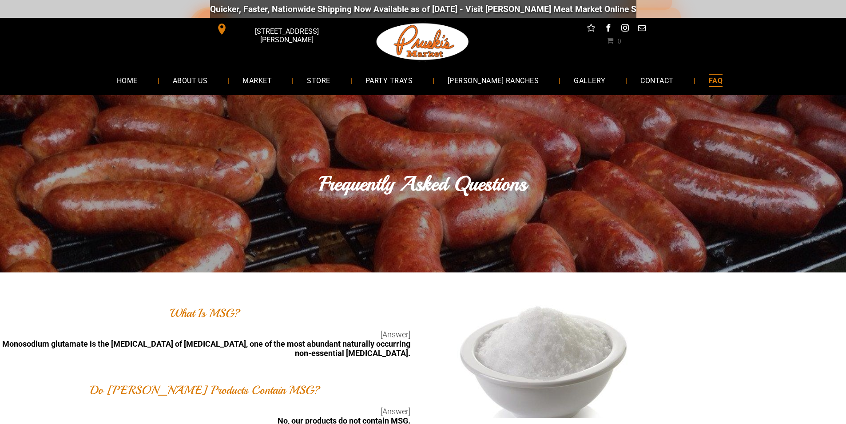 The width and height of the screenshot is (846, 424). What do you see at coordinates (190, 80) in the screenshot?
I see `a: ABOUT US` at bounding box center [190, 80].